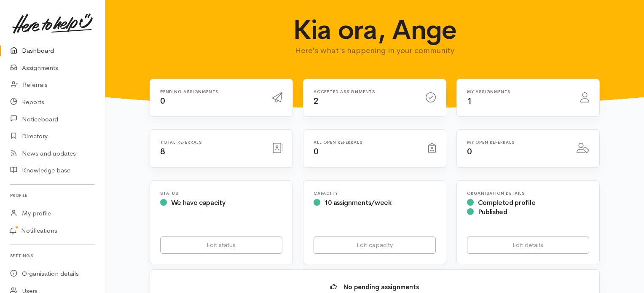  What do you see at coordinates (381, 286) in the screenshot?
I see `b: No pending assignments` at bounding box center [381, 286].